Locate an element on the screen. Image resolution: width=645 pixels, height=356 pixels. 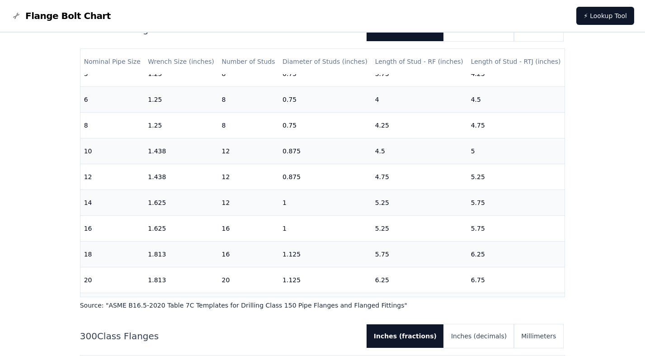
td: 22 is located at coordinates (113, 306).